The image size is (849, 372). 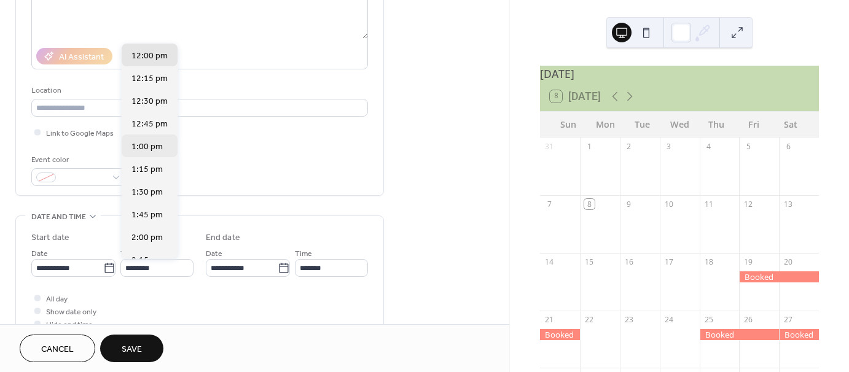 What do you see at coordinates (642, 124) in the screenshot?
I see `div: Tue` at bounding box center [642, 124].